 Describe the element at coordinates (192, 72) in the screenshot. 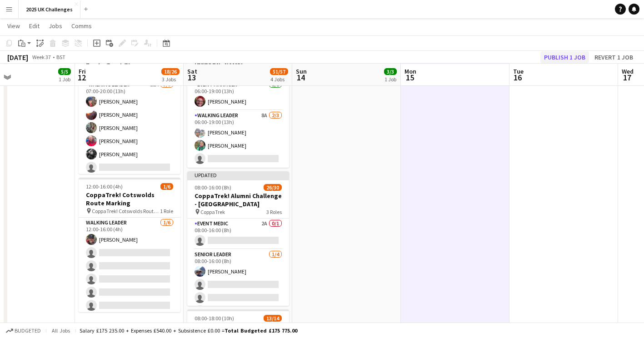

I see `span: Sat` at that location.